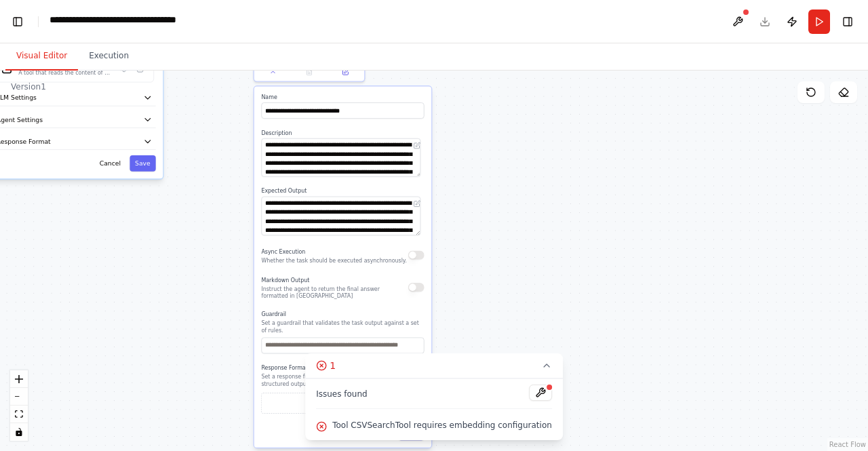 Image resolution: width=868 pixels, height=451 pixels. What do you see at coordinates (28, 87) in the screenshot?
I see `div: Version 1` at bounding box center [28, 87].